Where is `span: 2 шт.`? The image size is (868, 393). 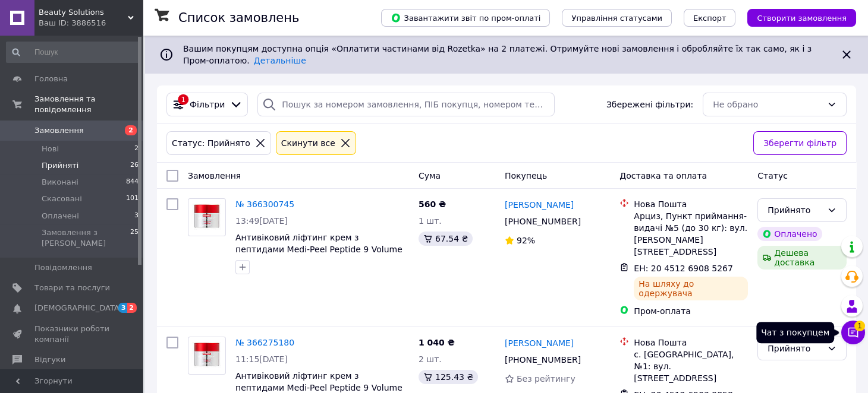 span: 2 шт. is located at coordinates (430, 359).